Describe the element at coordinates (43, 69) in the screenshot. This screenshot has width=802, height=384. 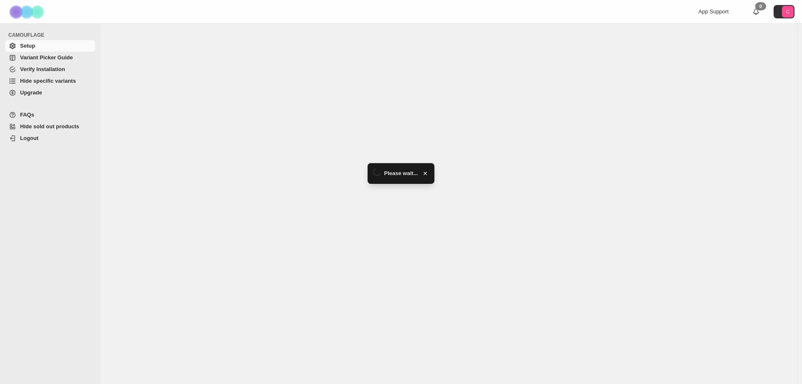
I see `span: Verify Installation` at that location.